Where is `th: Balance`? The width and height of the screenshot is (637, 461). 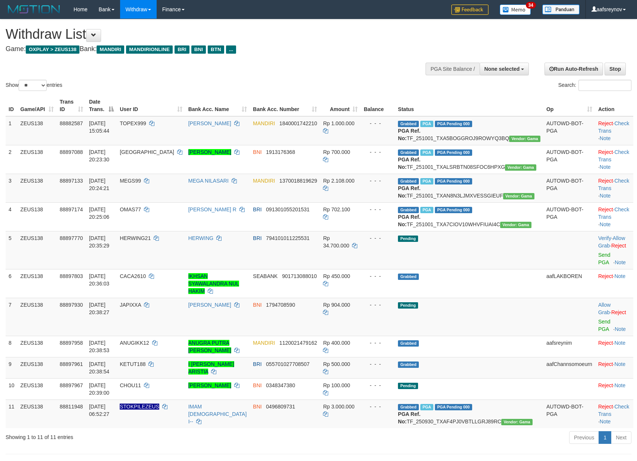 th: Balance is located at coordinates (378, 106).